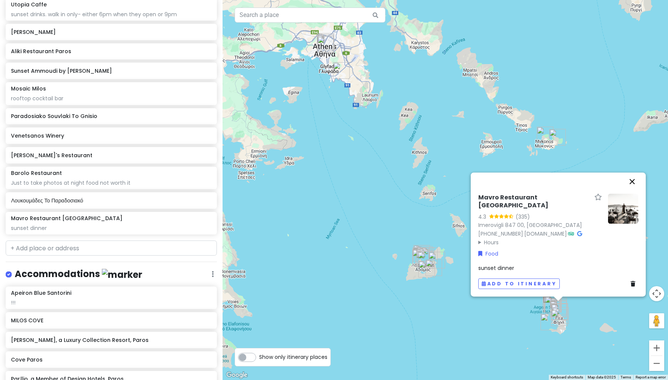 This screenshot has width=668, height=380. I want to click on div: Mosaic Milos, so click(421, 256).